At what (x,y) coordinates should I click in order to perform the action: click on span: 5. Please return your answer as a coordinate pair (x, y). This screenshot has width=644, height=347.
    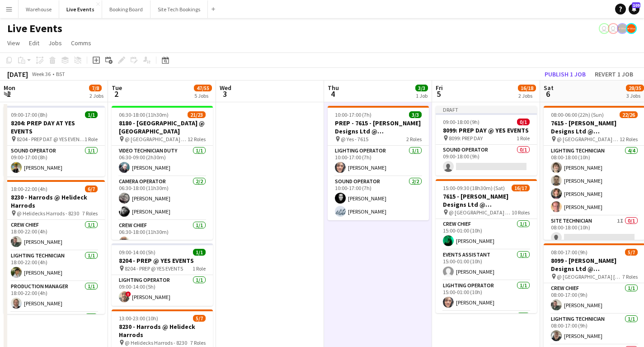
    Looking at the image, I should click on (438, 94).